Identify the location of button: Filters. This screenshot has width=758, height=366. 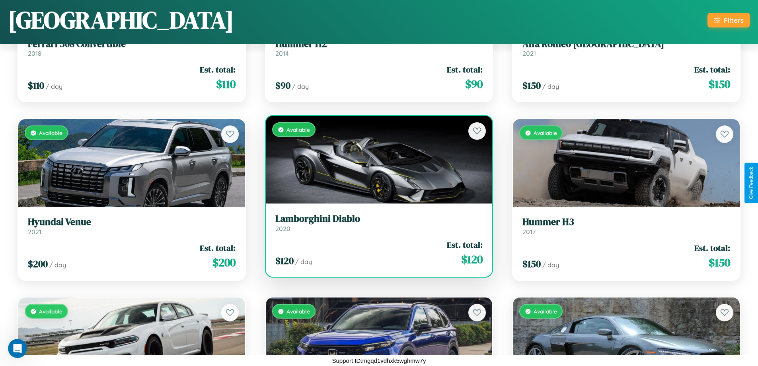
(728, 20).